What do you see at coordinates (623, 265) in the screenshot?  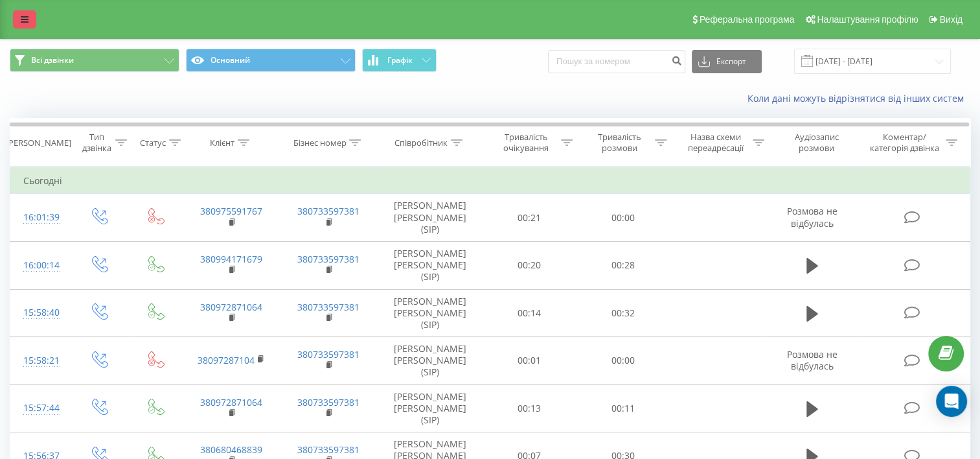 I see `td: 00:28` at bounding box center [623, 265].